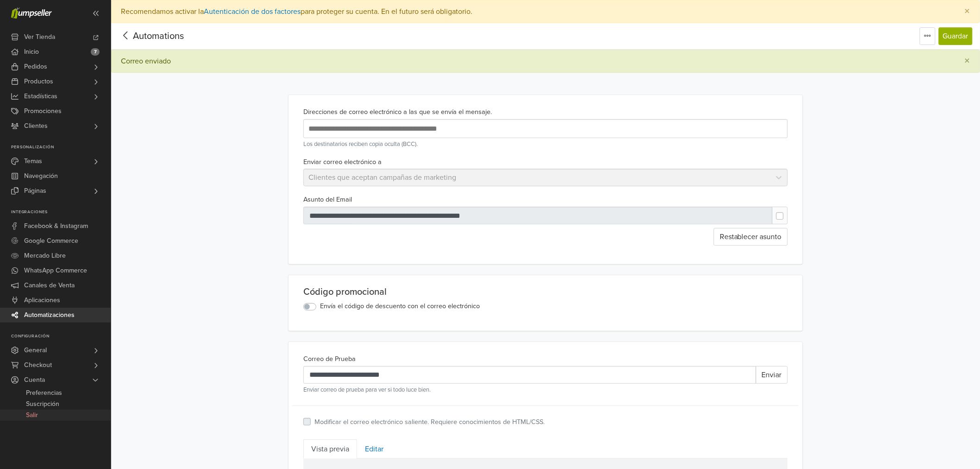  Describe the element at coordinates (56, 270) in the screenshot. I see `span: WhatsApp Commerce` at that location.